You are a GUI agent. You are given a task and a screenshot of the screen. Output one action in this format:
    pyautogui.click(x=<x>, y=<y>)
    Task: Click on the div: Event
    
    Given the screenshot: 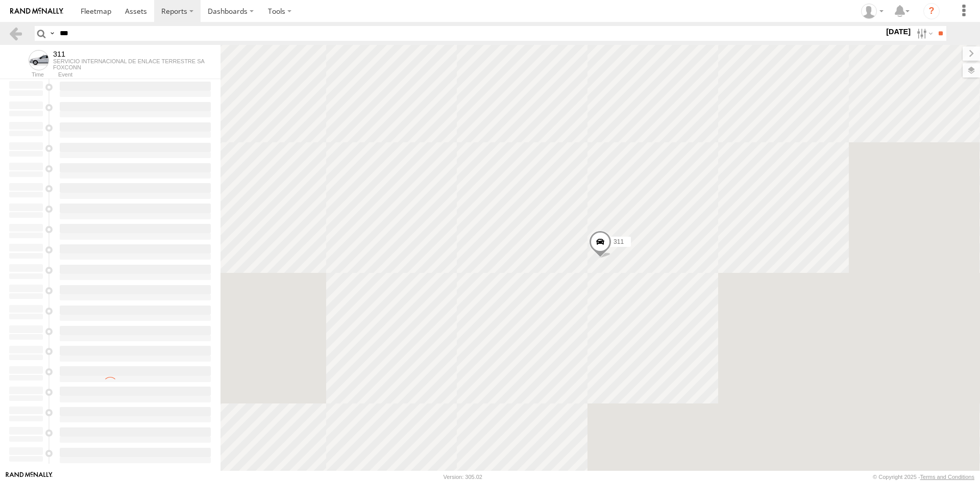 What is the action you would take?
    pyautogui.click(x=140, y=75)
    